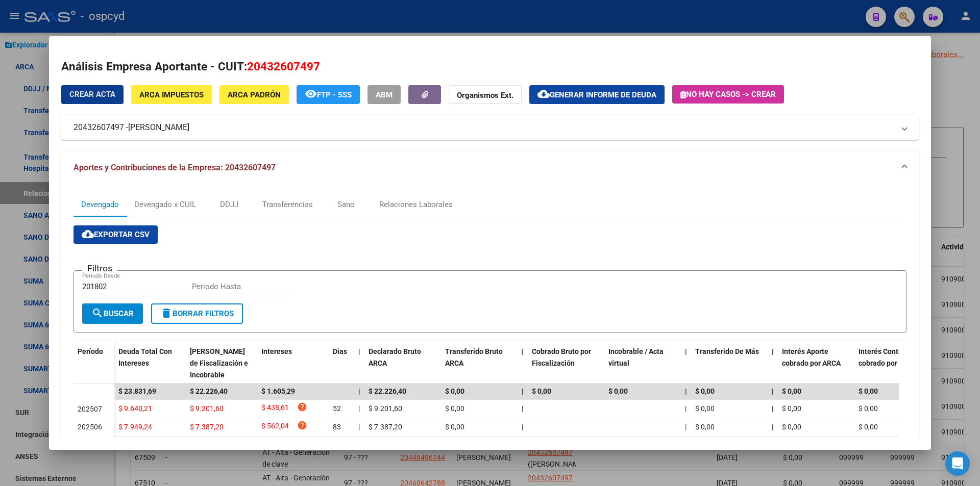  I want to click on h3: Filtros, so click(100, 268).